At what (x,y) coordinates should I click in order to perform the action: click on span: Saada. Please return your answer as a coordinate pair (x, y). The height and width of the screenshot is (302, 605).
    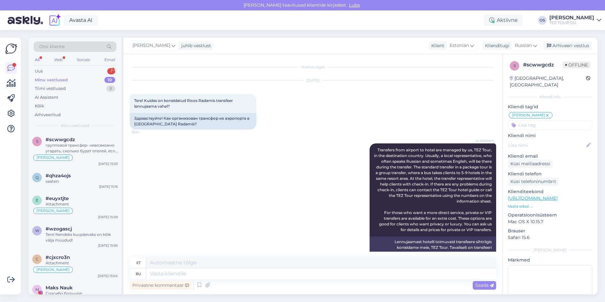
    Looking at the image, I should click on (484, 285).